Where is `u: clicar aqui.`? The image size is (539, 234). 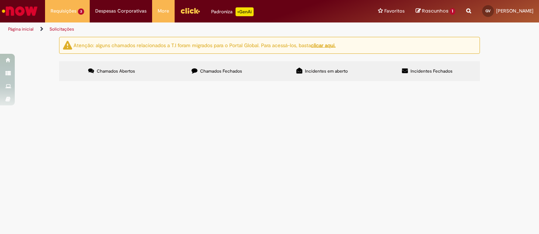 u: clicar aqui. is located at coordinates (323, 45).